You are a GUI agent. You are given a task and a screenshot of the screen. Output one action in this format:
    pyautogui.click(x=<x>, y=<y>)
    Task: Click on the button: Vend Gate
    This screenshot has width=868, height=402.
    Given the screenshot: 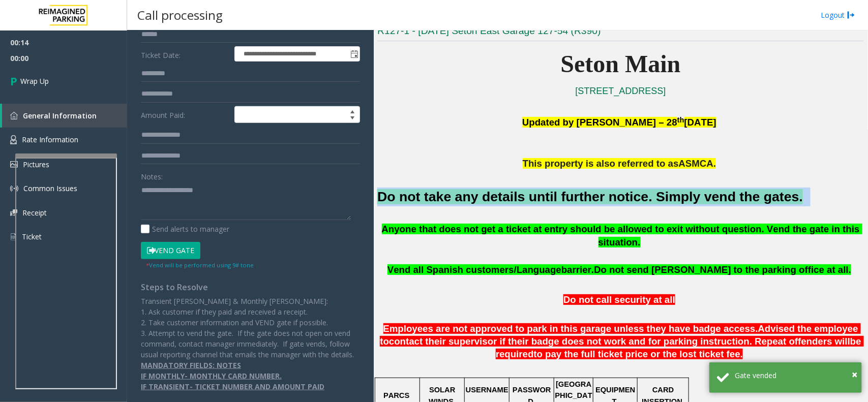 What is the action you would take?
    pyautogui.click(x=170, y=250)
    